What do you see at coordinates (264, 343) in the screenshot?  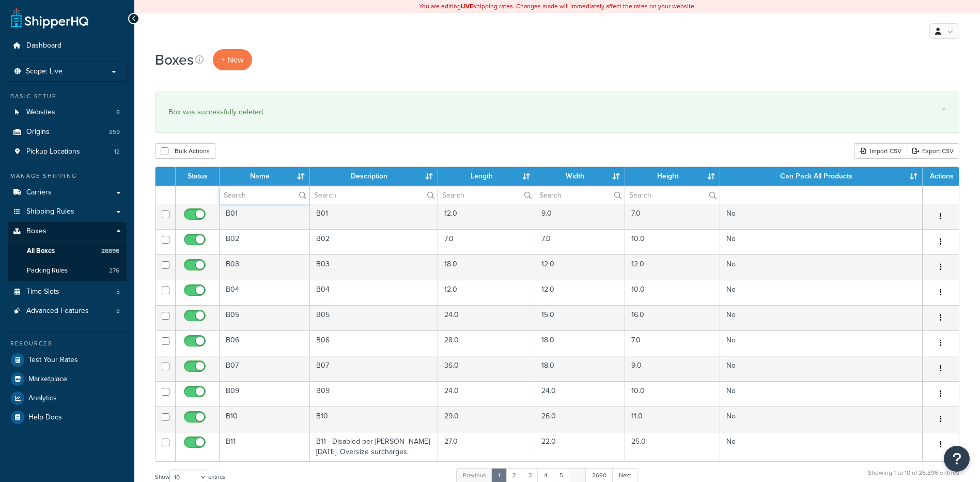 I see `td: B06` at bounding box center [264, 343].